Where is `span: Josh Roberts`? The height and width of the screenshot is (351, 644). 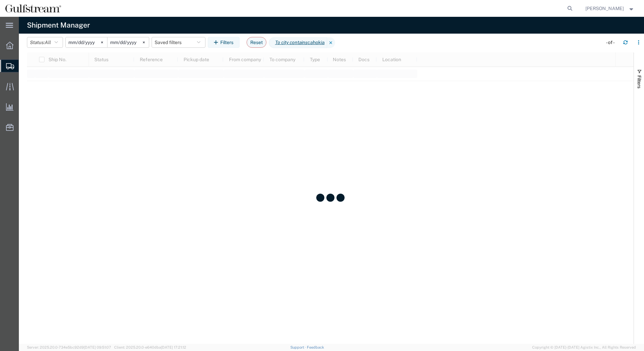 span: Josh Roberts is located at coordinates (604, 8).